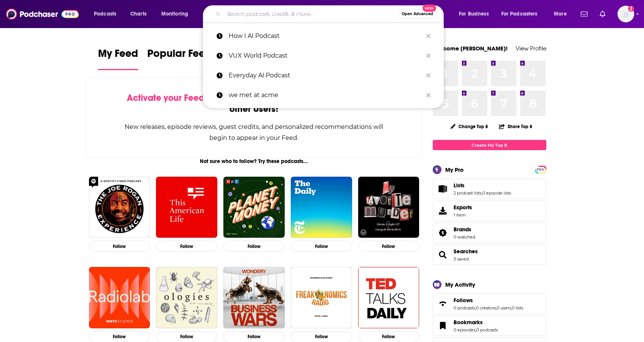 This screenshot has height=342, width=644. Describe the element at coordinates (324, 36) in the screenshot. I see `a: How I AI Podcast` at that location.